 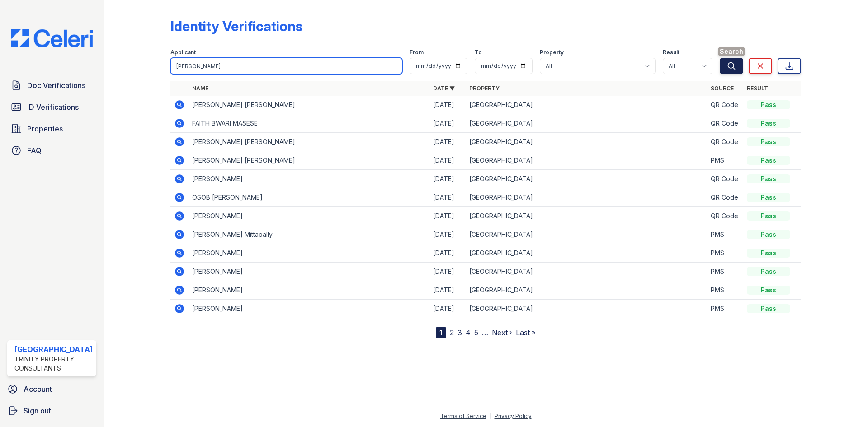 What do you see at coordinates (732, 52) in the screenshot?
I see `span: Search` at bounding box center [732, 52].